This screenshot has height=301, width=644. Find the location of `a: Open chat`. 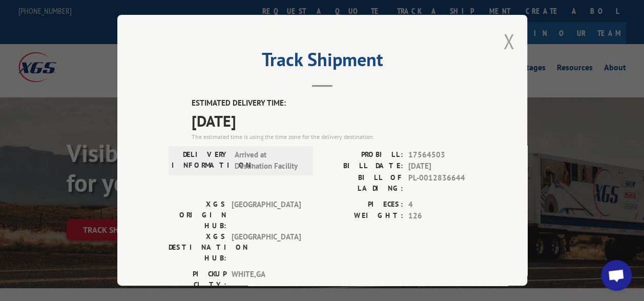

a: Open chat is located at coordinates (616, 276).